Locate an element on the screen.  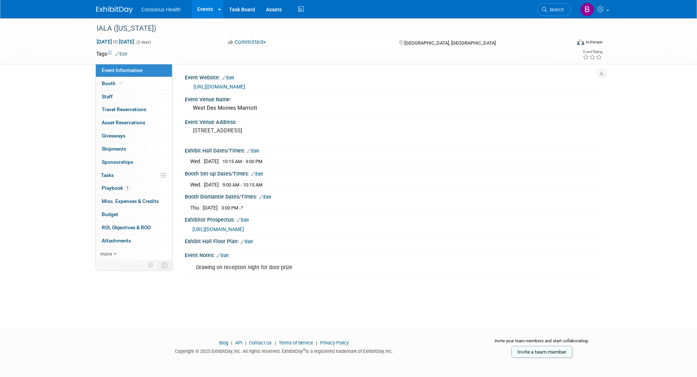
div: Invite your team members and start collaborating: is located at coordinates (542, 344).